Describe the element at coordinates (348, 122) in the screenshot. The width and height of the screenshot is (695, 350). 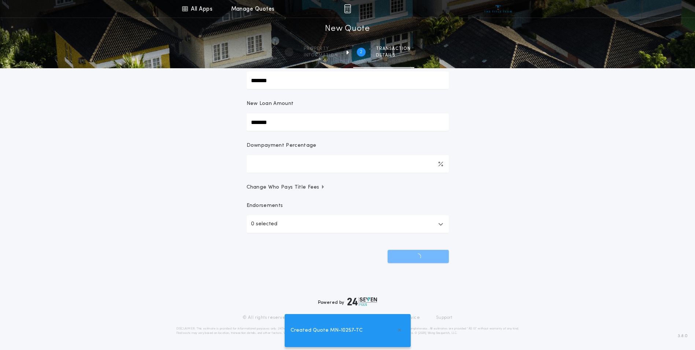
I see `input: New Loan Amount` at that location.